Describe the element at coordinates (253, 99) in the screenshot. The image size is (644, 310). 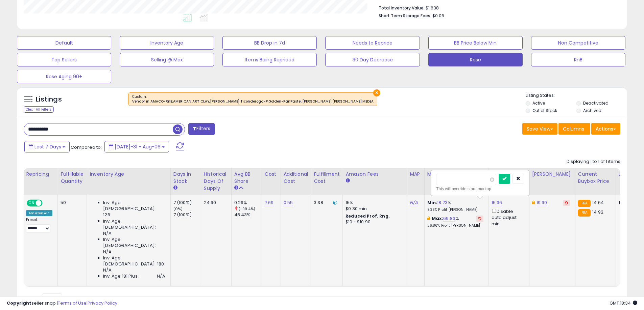
I see `span: Custom:` at that location.